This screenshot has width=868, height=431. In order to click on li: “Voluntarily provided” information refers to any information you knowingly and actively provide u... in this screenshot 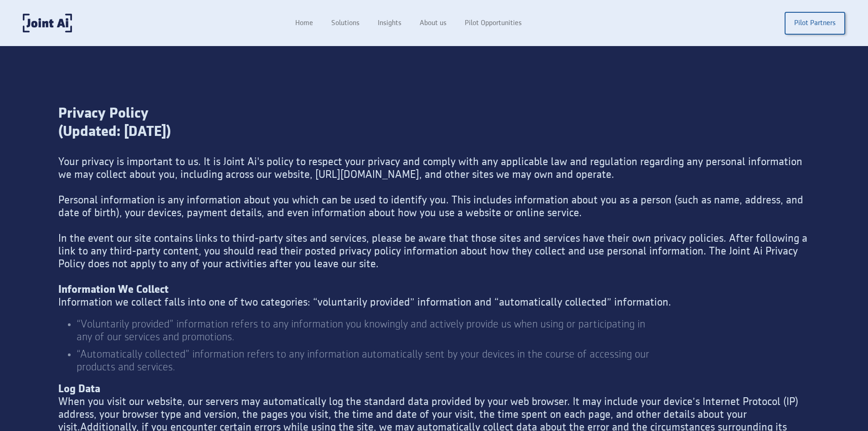, I will do `click(368, 330)`.